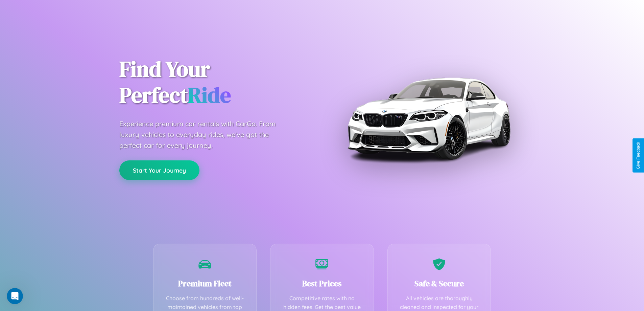 The image size is (644, 311). What do you see at coordinates (638, 155) in the screenshot?
I see `div: Give Feedback` at bounding box center [638, 155].